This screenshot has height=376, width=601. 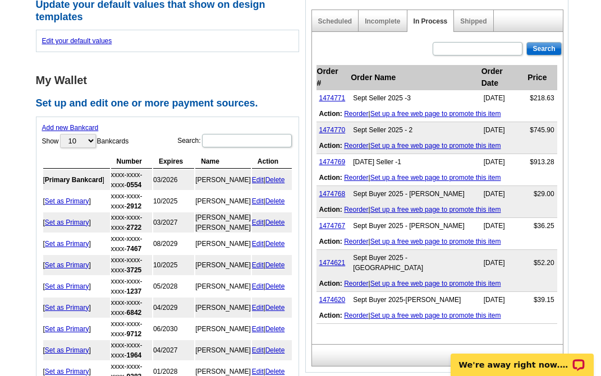 I want to click on td: Sept Seller 2025 -3, so click(x=415, y=98).